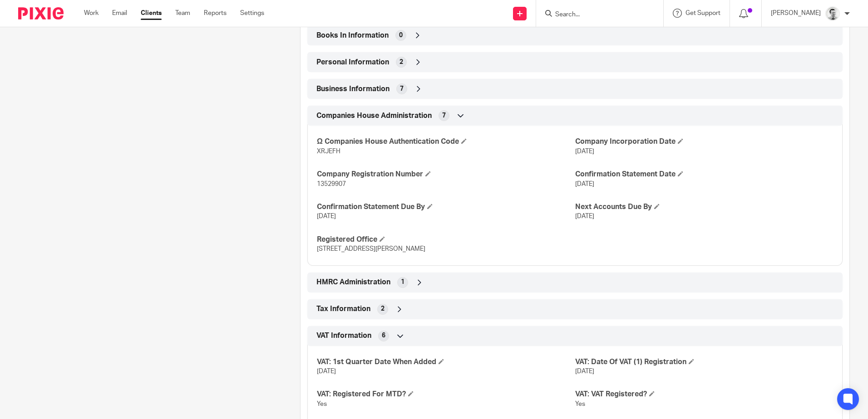 Image resolution: width=868 pixels, height=419 pixels. What do you see at coordinates (704, 394) in the screenshot?
I see `h4: VAT: VAT Registered?` at bounding box center [704, 394].